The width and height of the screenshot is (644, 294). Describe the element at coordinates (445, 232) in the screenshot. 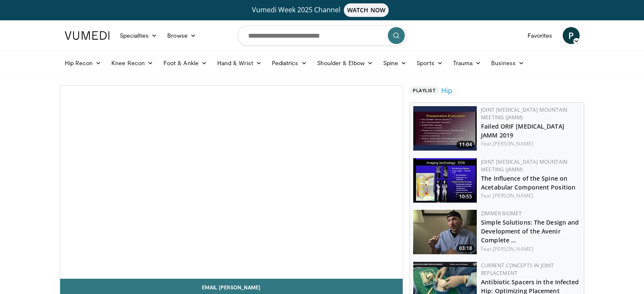

I see `a: 03:18` at that location.